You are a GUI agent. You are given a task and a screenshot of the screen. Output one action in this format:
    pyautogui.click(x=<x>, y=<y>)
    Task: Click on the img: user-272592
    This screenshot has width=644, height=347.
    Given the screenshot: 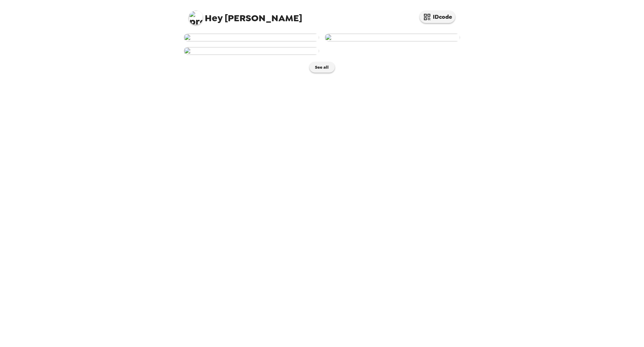 What is the action you would take?
    pyautogui.click(x=393, y=38)
    